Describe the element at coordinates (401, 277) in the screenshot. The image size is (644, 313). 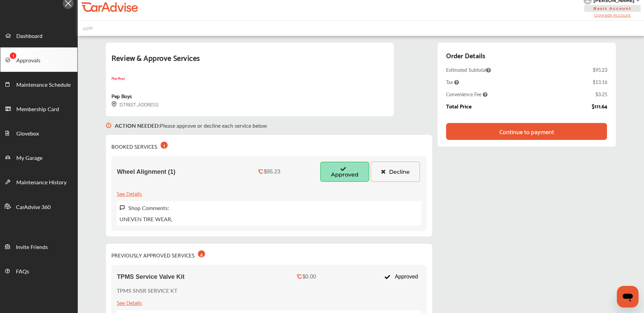
I see `div: Approved` at that location.